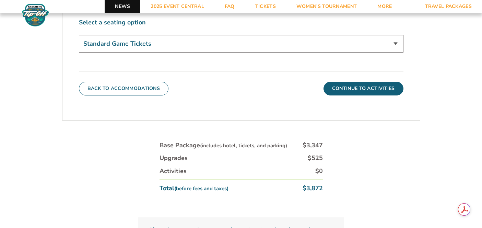 Image resolution: width=482 pixels, height=228 pixels. Describe the element at coordinates (194, 188) in the screenshot. I see `div: Total` at that location.